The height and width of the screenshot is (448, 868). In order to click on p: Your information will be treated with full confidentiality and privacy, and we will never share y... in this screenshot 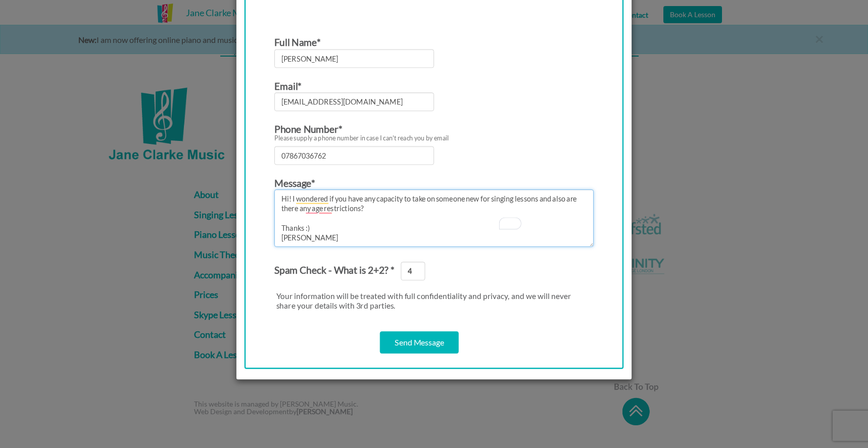, I will do `click(432, 298)`.